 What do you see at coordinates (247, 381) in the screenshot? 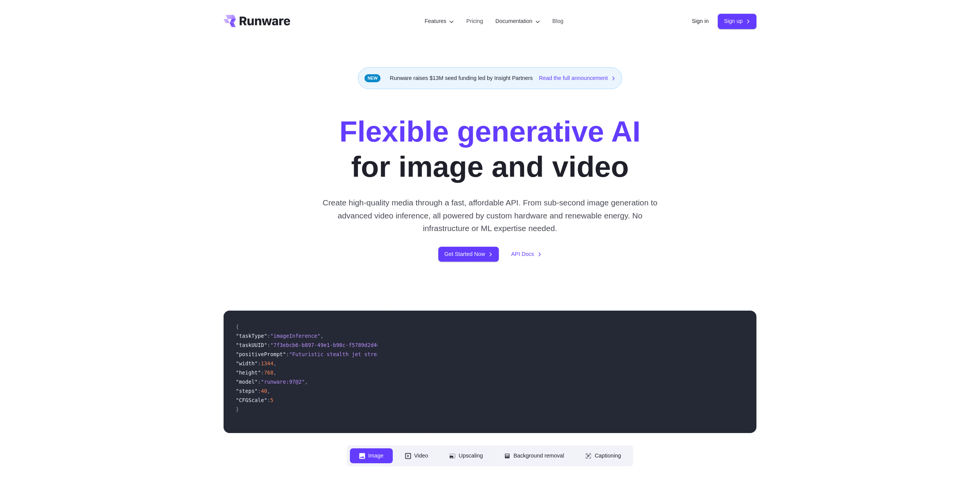
I see `span: "model"` at bounding box center [247, 381].